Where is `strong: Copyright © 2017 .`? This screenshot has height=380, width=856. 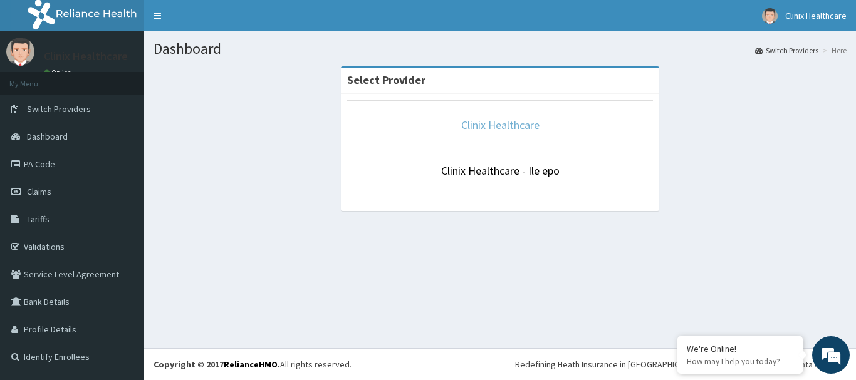 strong: Copyright © 2017 . is located at coordinates (217, 365).